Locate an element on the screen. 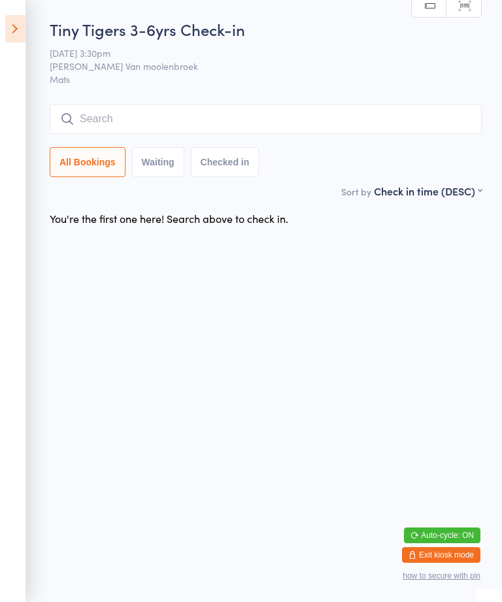 The height and width of the screenshot is (602, 502). button: Exit kiosk mode is located at coordinates (441, 555).